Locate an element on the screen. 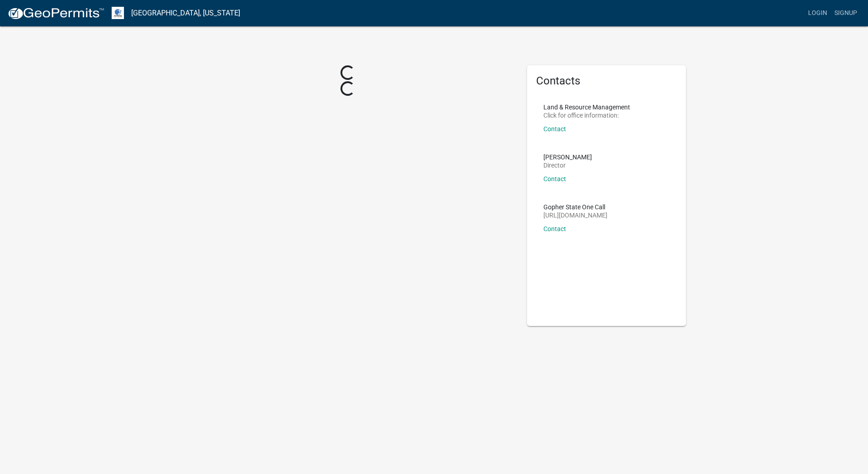 The height and width of the screenshot is (474, 868). p: Click for office information: is located at coordinates (586, 115).